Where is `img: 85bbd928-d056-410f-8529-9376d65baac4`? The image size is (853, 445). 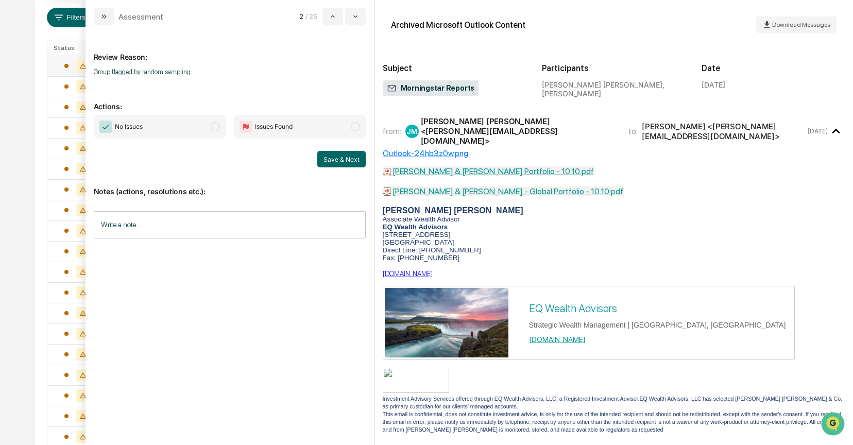
img: 85bbd928-d056-410f-8529-9376d65baac4 is located at coordinates (416, 380).